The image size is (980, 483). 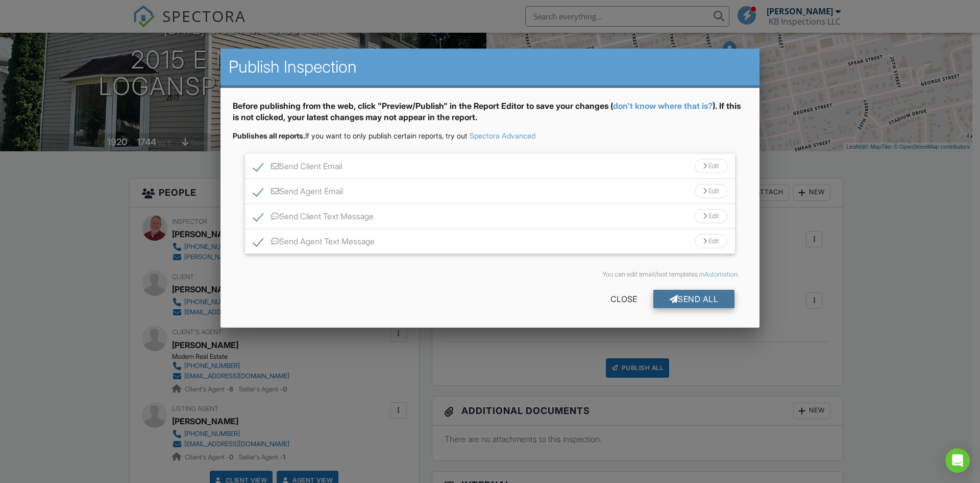 I want to click on span: If you want to only publish certain reports, try out, so click(x=350, y=135).